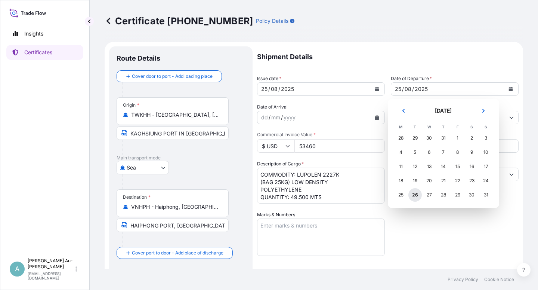 The image size is (538, 290). I want to click on div: Sunday, 24 August 2025, so click(486, 181).